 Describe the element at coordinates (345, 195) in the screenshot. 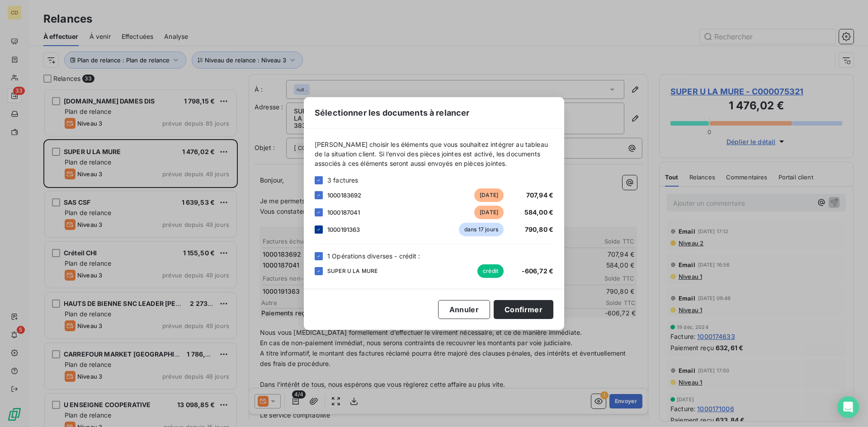

I see `span: 1000183692` at that location.